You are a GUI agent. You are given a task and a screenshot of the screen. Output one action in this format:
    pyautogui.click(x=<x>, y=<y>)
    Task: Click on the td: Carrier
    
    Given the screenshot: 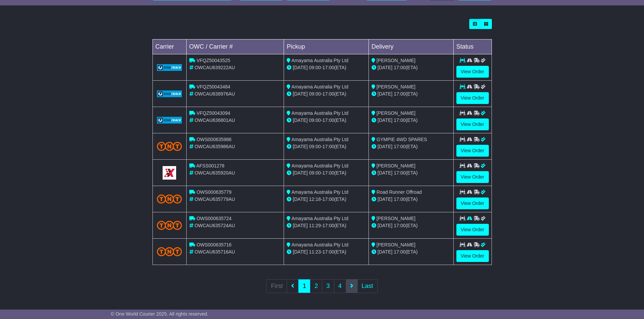 What is the action you would take?
    pyautogui.click(x=169, y=47)
    